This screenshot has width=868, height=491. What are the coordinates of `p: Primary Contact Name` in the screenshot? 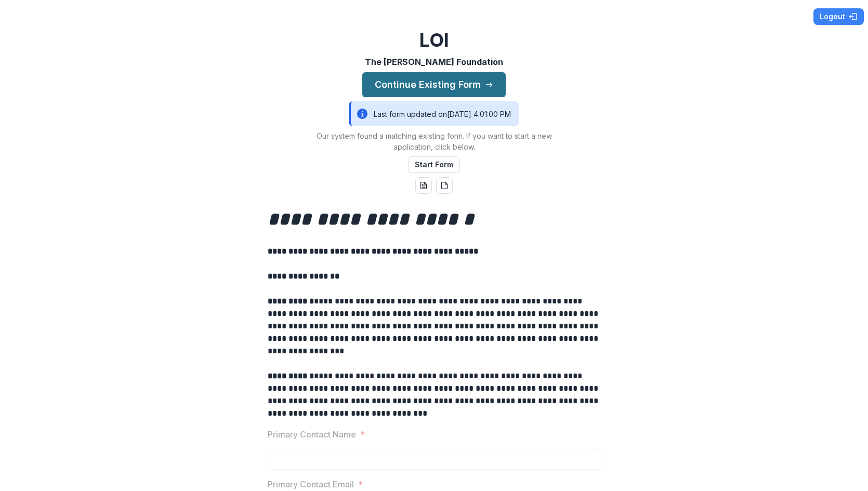 It's located at (311, 435).